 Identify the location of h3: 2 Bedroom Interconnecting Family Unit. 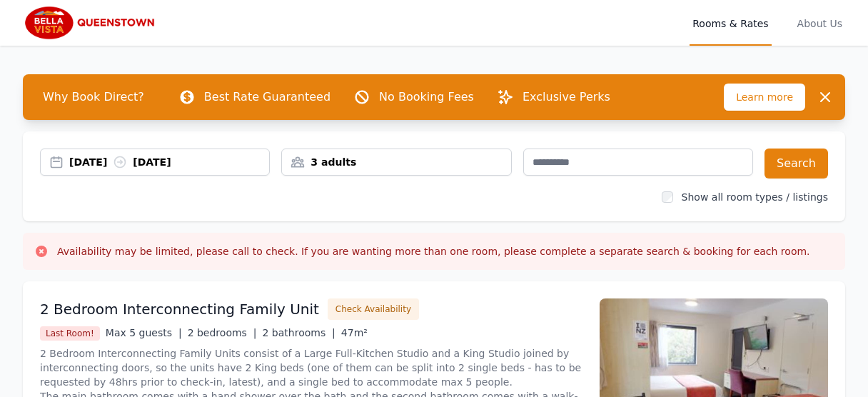
(179, 310).